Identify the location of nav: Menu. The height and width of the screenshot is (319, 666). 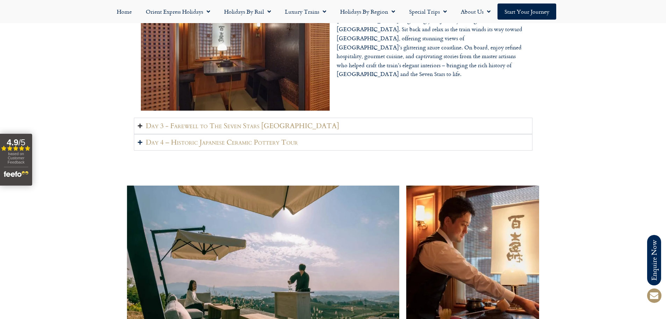
(333, 12).